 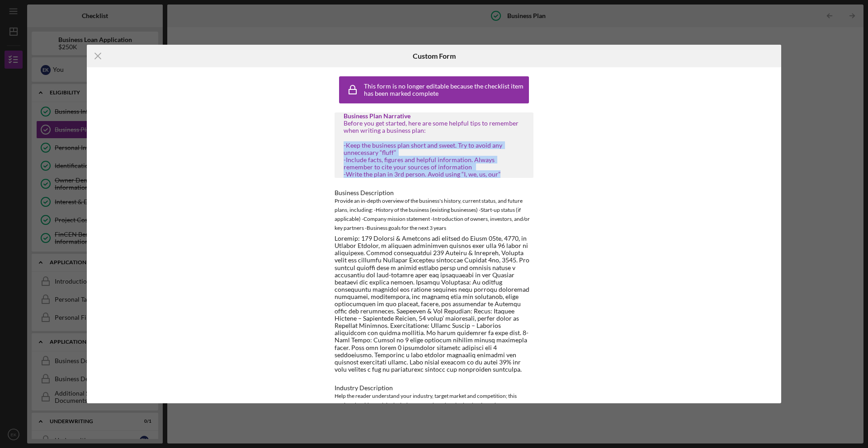 What do you see at coordinates (434, 304) in the screenshot?
I see `div: Loremip: 179 Dolorsi & Ametcons adi elitsed do Eiusm 05te, 4770, in Utlabor Etdolor, m aliquaen a...` at bounding box center [434, 304].